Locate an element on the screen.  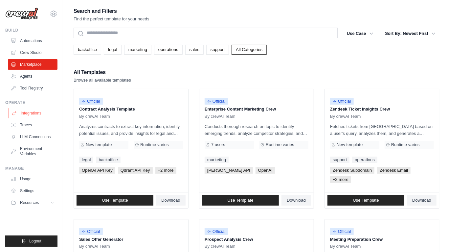
p: Sales Offer Generator is located at coordinates (131, 239).